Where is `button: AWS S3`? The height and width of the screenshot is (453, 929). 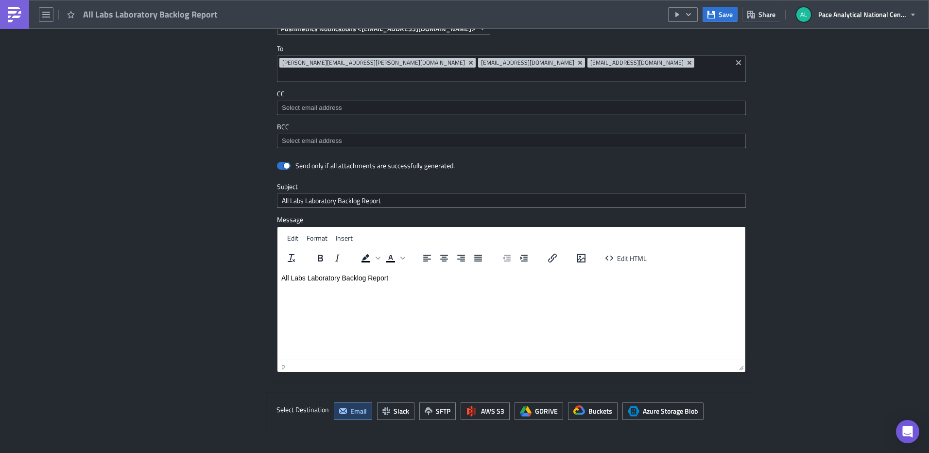 button: AWS S3 is located at coordinates (485, 411).